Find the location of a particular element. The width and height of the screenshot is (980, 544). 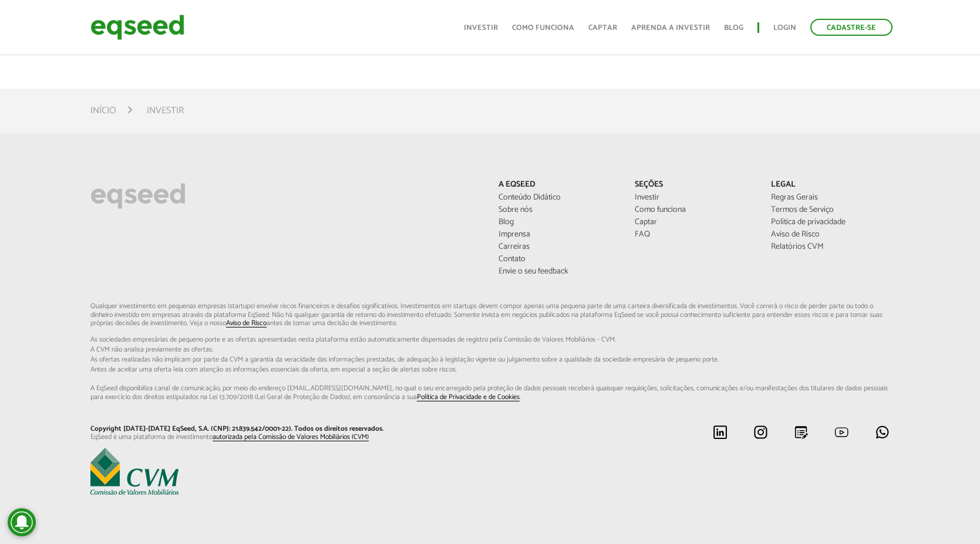

p: EqSeed é uma plataforma de investimento is located at coordinates (285, 437).